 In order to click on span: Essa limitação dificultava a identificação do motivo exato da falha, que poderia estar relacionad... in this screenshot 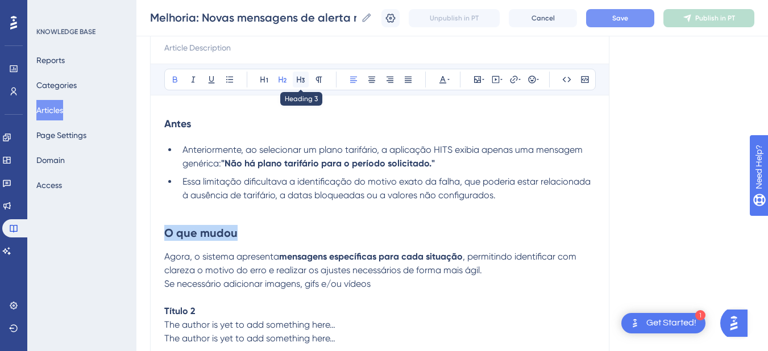, I will do `click(387, 188)`.